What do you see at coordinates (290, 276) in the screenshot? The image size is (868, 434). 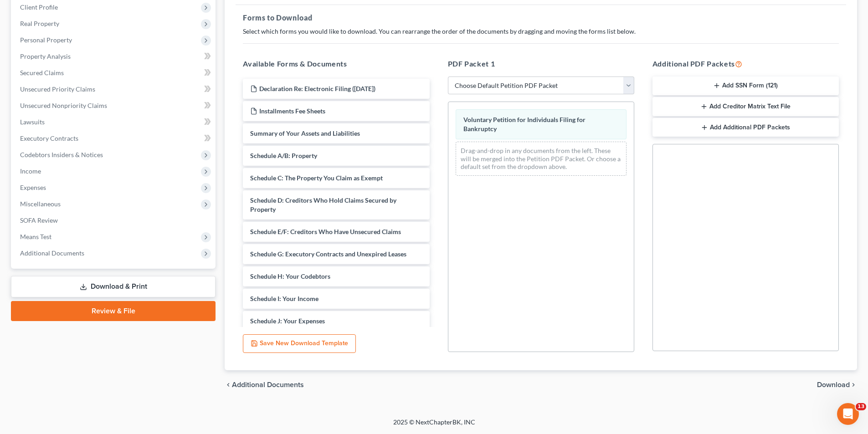 I see `span: Schedule H: Your Codebtors` at bounding box center [290, 276].